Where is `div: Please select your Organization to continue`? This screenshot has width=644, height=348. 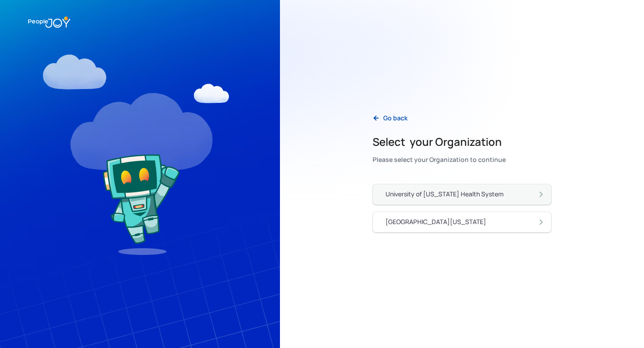
div: Please select your Organization to continue is located at coordinates (439, 160).